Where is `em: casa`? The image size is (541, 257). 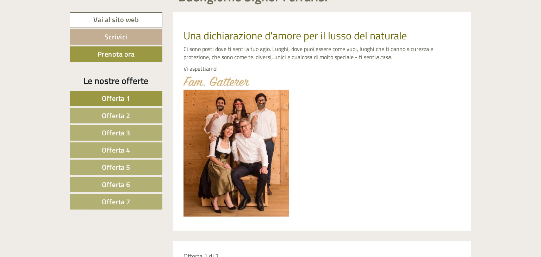
em: casa is located at coordinates (385, 57).